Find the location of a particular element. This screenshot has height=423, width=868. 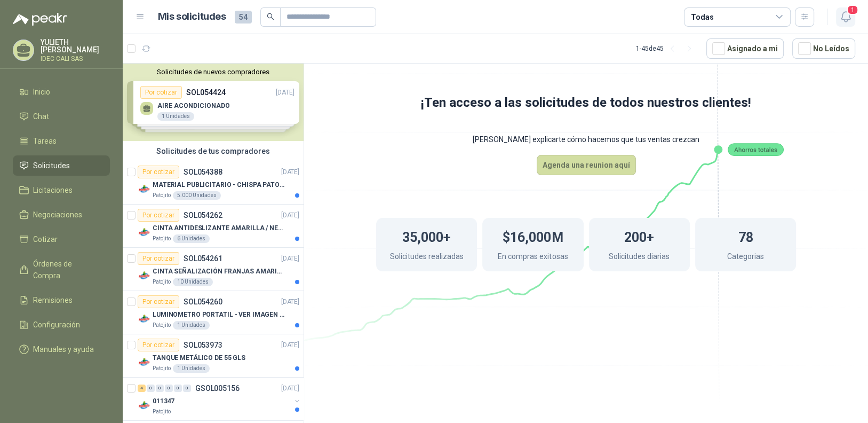

span: Cotizar is located at coordinates (45, 239).